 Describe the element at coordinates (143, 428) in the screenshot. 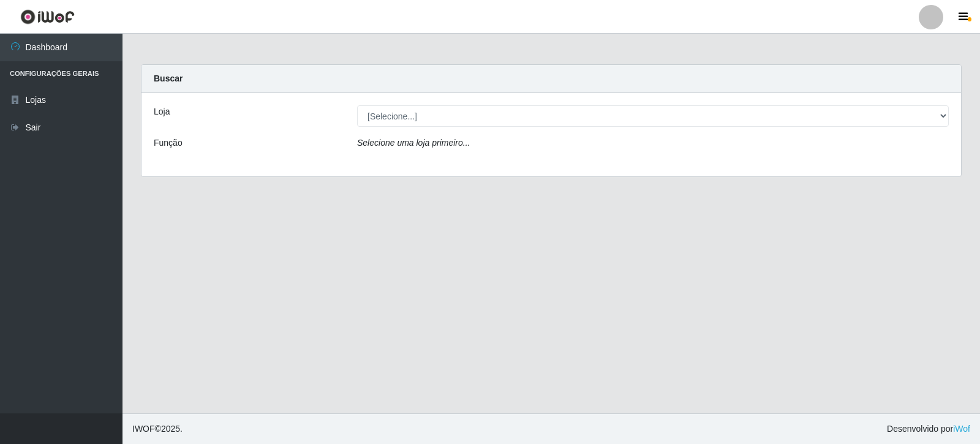

I see `span: IWOF` at that location.